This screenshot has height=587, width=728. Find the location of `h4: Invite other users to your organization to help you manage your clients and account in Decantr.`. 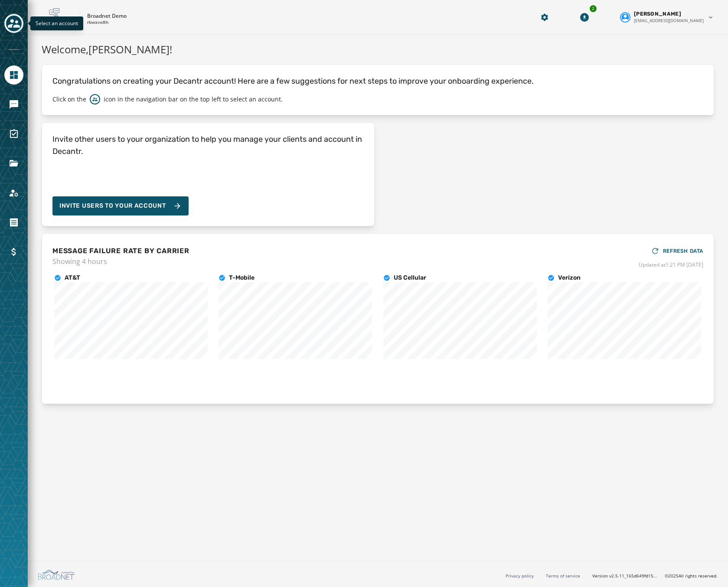

h4: Invite other users to your organization to help you manage your clients and account in Decantr. is located at coordinates (208, 146).